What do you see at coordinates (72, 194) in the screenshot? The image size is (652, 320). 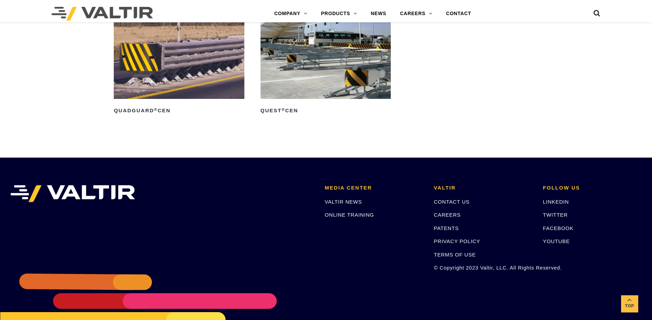 I see `img: VALTIR` at bounding box center [72, 194].